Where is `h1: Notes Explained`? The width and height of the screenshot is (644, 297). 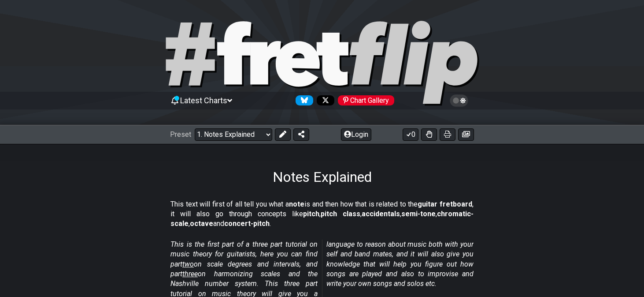
h1: Notes Explained is located at coordinates (322, 177).